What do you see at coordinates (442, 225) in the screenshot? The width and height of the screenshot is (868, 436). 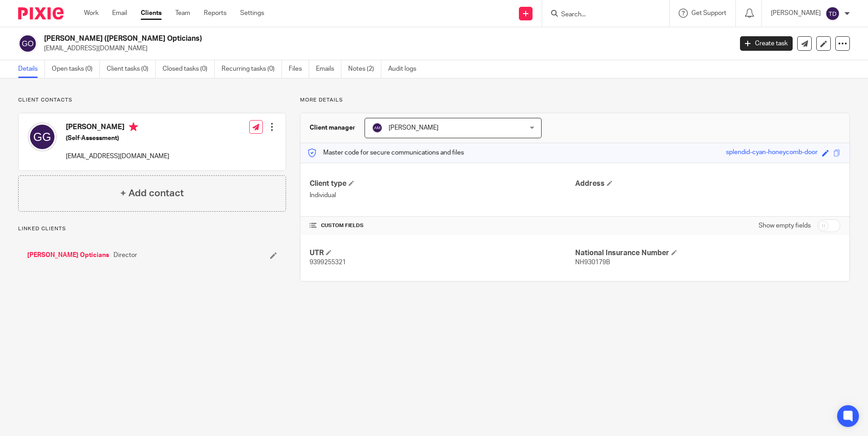 I see `h4: CUSTOM FIELDS` at bounding box center [442, 225].